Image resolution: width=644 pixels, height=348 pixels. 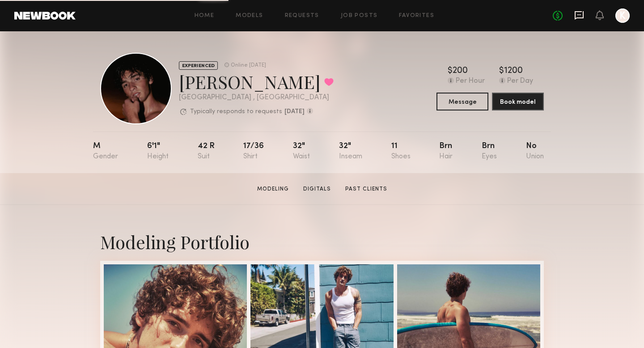 I want to click on p: Typically responds to requests, so click(x=236, y=112).